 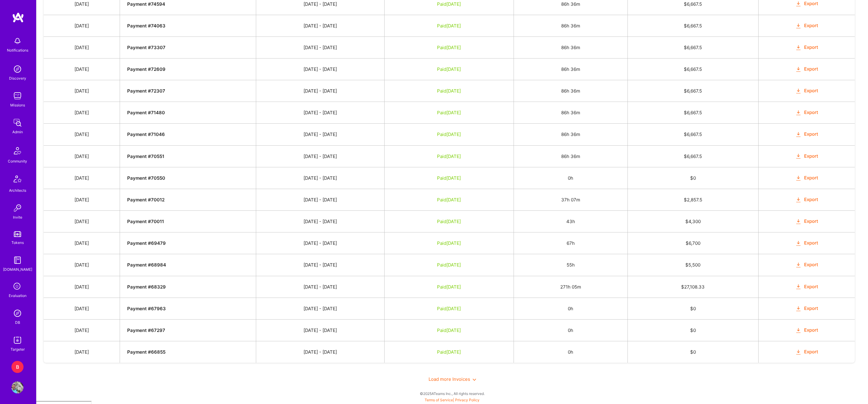 I want to click on strong: Payment # 68329, so click(x=146, y=287).